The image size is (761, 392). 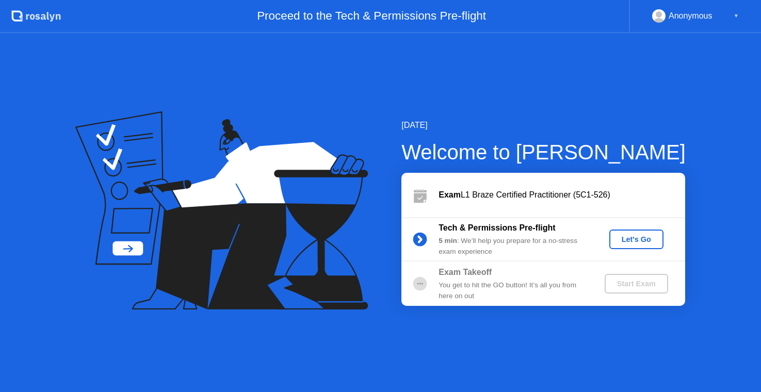 What do you see at coordinates (562, 195) in the screenshot?
I see `div: L1 Braze Certified Practitioner (5C1-526)` at bounding box center [562, 195].